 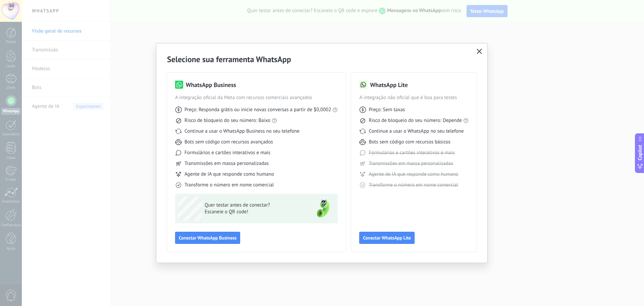 I want to click on span: A integração não oficial que é boa para testes, so click(x=414, y=98).